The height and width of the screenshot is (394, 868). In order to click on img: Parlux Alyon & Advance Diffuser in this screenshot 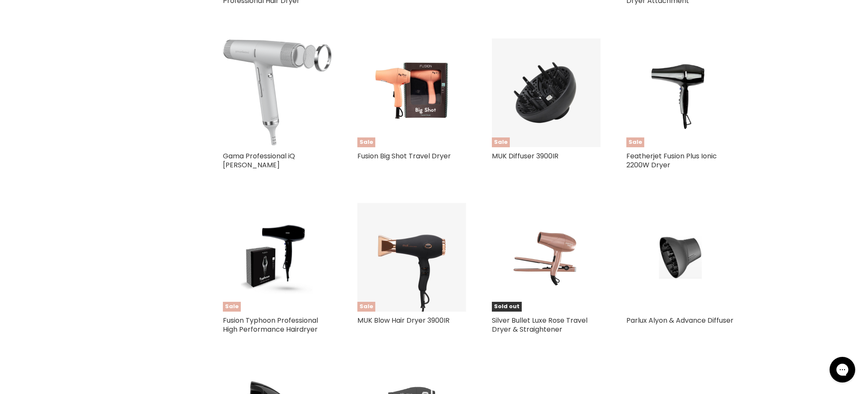, I will do `click(680, 257)`.